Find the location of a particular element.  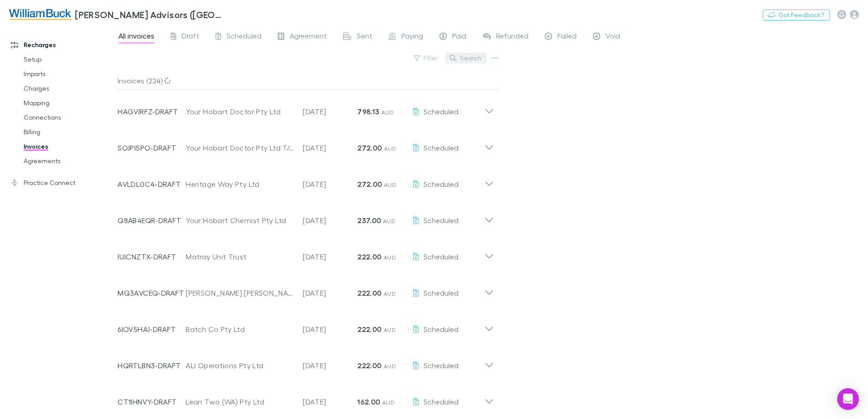

p: 6IOV5HAJ-DRAFT is located at coordinates (151, 330).